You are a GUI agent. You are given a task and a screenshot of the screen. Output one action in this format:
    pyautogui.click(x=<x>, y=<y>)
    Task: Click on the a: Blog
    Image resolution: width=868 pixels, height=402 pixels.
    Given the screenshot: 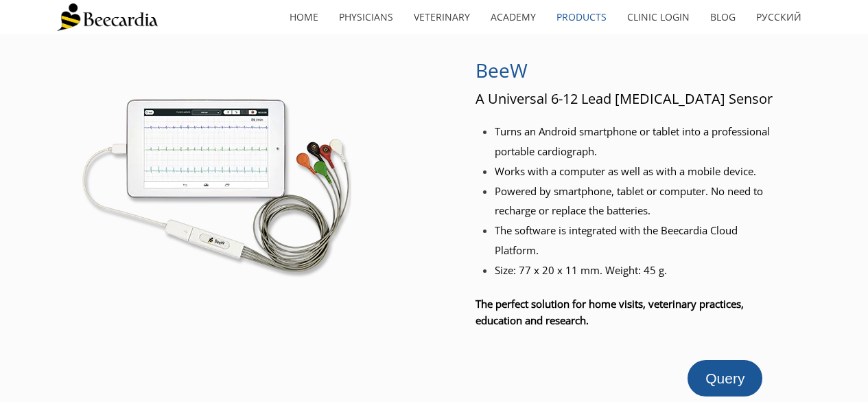 What is the action you would take?
    pyautogui.click(x=723, y=17)
    